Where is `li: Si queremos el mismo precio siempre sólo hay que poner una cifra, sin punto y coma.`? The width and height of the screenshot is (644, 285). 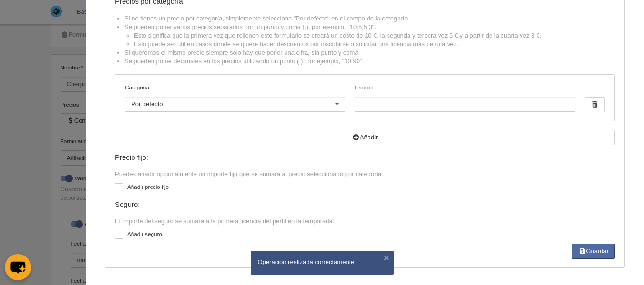 li: Si queremos el mismo precio siempre sólo hay que poner una cifra, sin punto y coma. is located at coordinates (370, 53).